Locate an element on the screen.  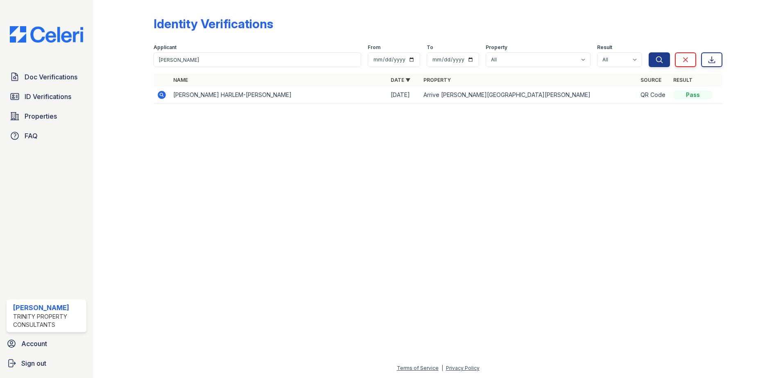
a: Source is located at coordinates (650, 80).